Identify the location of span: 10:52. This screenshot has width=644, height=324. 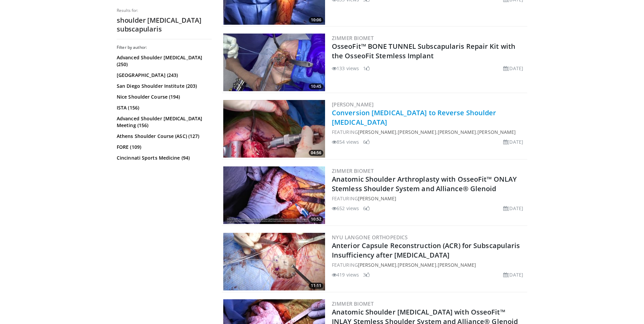
(316, 219).